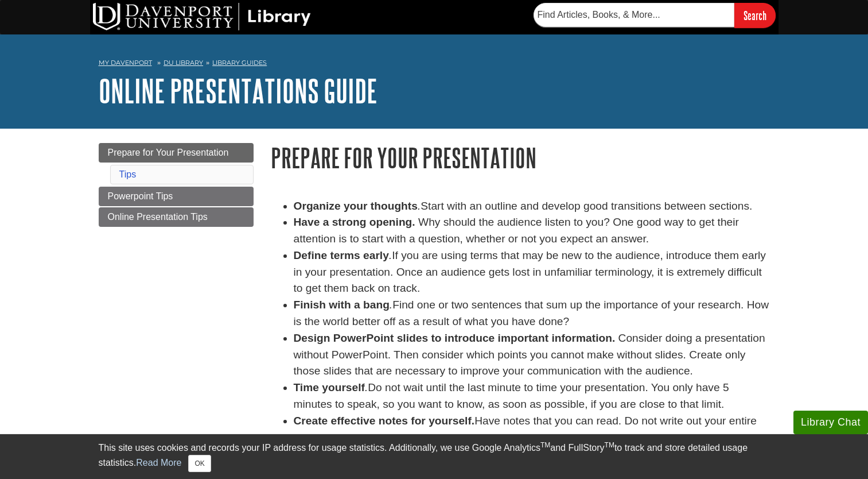 This screenshot has height=479, width=868. What do you see at coordinates (176, 196) in the screenshot?
I see `a: Powerpoint Tips` at bounding box center [176, 196].